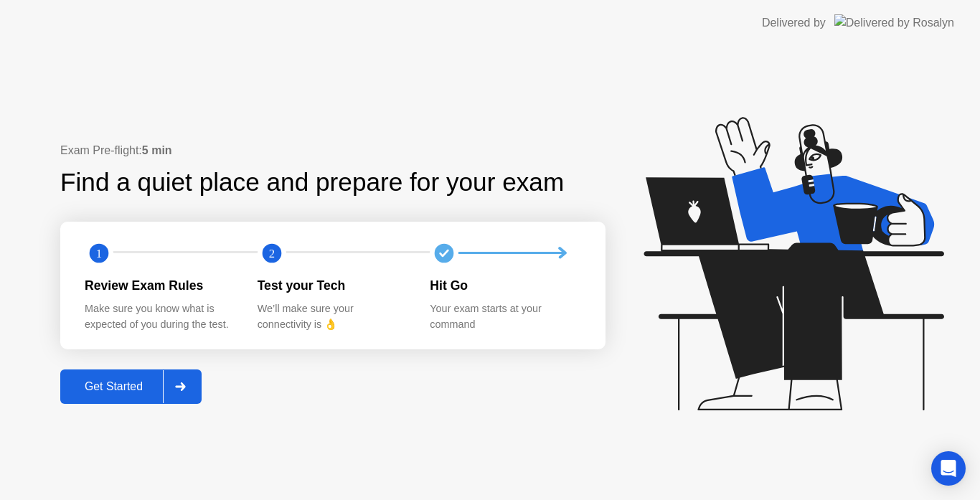 This screenshot has width=980, height=500. Describe the element at coordinates (948, 468) in the screenshot. I see `div: Open Intercom Messenger` at that location.